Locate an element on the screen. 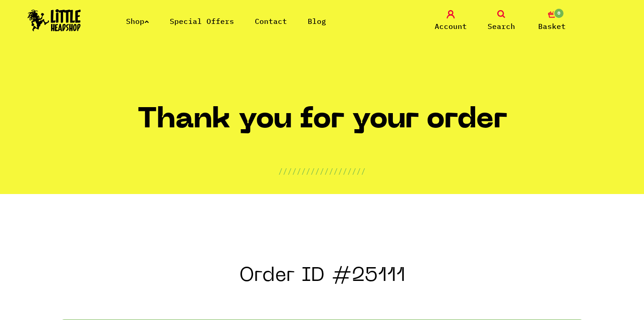 The width and height of the screenshot is (644, 320). a: Special Offers is located at coordinates (202, 21).